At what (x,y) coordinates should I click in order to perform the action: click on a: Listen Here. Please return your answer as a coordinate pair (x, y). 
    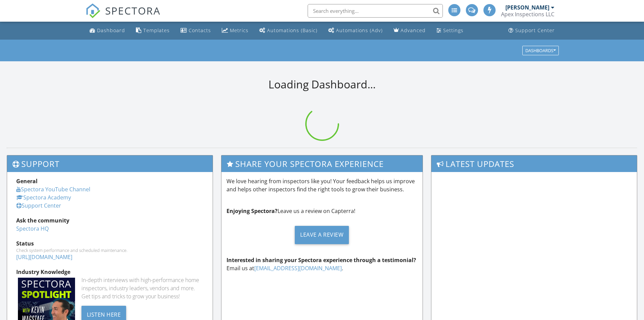
    Looking at the image, I should click on (104, 314).